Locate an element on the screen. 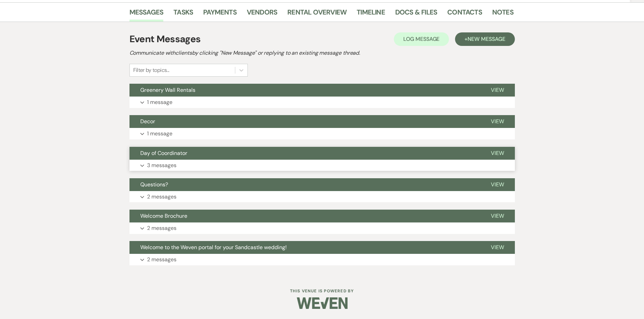 The image size is (644, 319). button: Questions? is located at coordinates (305, 185).